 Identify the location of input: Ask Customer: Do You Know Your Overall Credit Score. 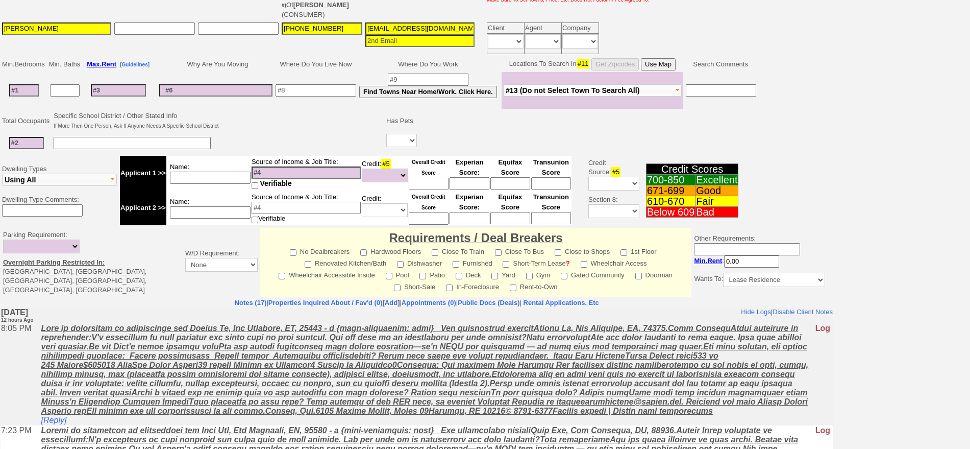
(429, 218).